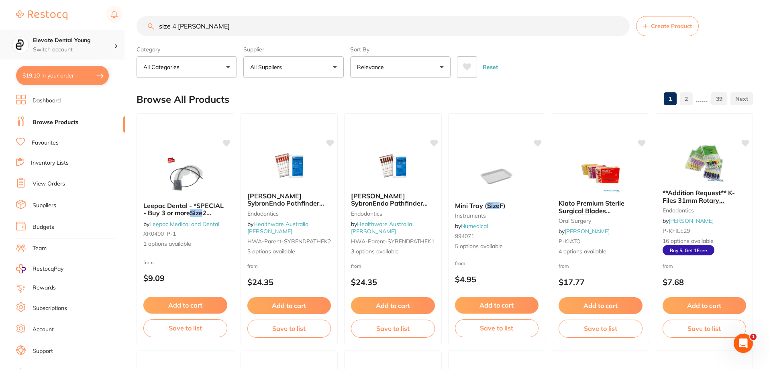 Image resolution: width=769 pixels, height=369 pixels. I want to click on b: Kiato Premium Sterile Surgical Blades 100/pk Size 15, so click(601, 207).